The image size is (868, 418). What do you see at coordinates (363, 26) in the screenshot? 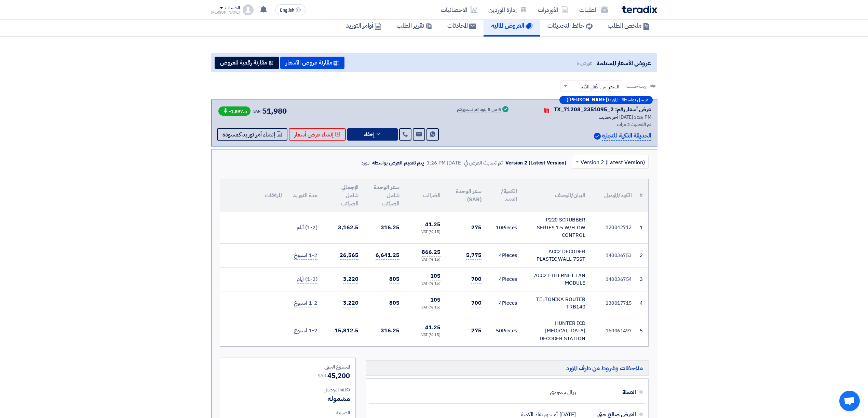
I see `a: أوامر التوريد` at bounding box center [363, 26].